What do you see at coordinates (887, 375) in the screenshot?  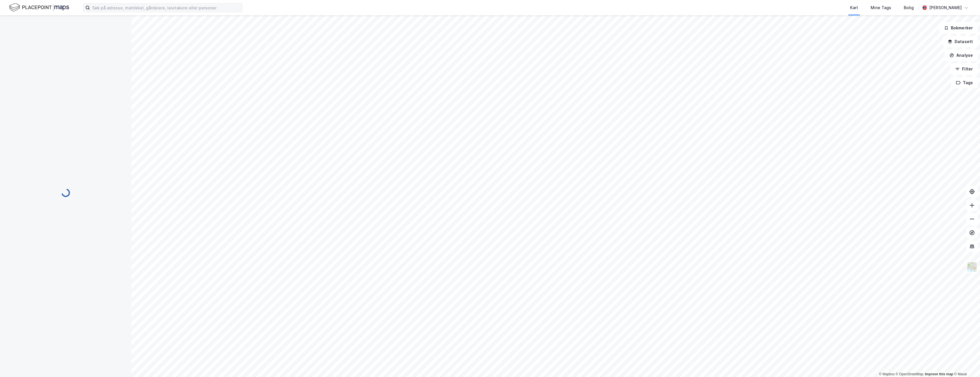 I see `a: Mapbox` at bounding box center [887, 375].